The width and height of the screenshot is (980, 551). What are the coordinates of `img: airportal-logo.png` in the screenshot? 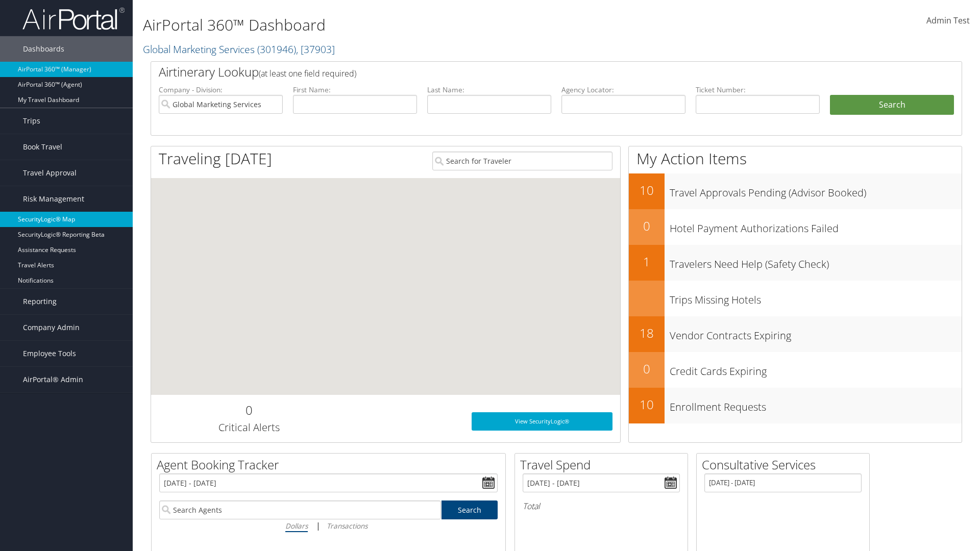 It's located at (74, 18).